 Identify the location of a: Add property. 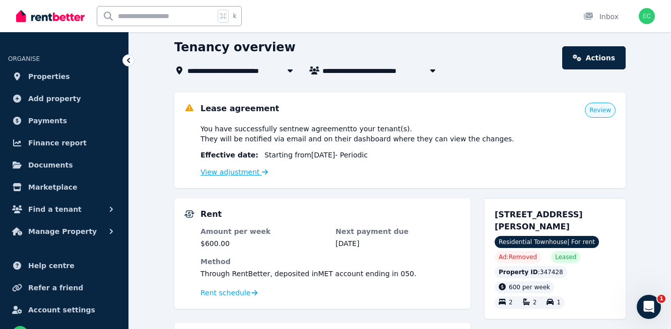
(64, 99).